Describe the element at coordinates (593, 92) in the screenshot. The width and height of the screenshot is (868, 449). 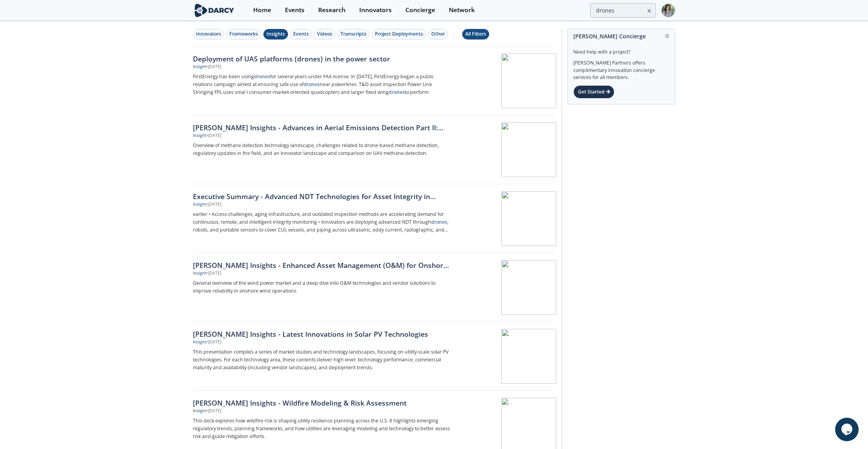
I see `div: Get Started` at that location.